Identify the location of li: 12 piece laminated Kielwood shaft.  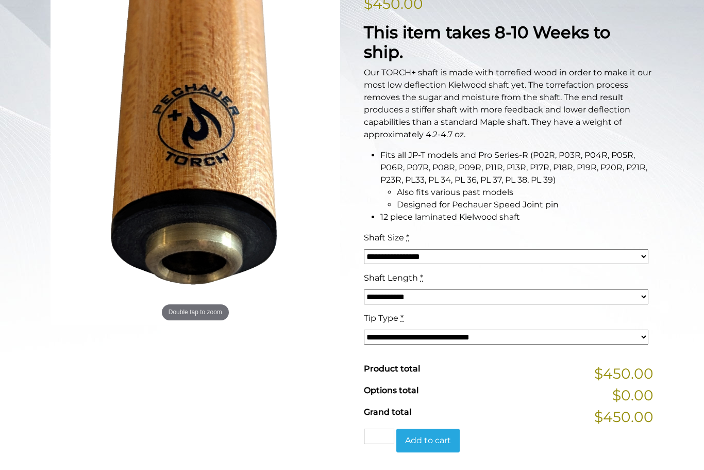
(517, 217).